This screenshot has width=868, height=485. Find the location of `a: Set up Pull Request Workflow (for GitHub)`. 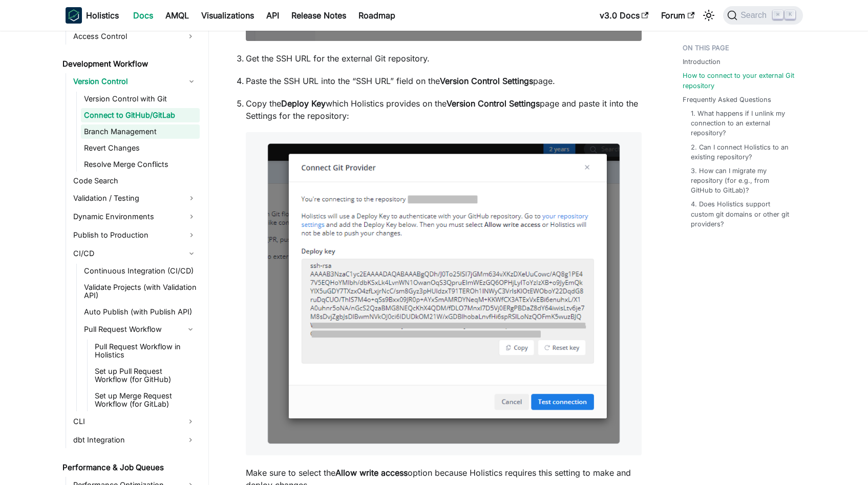

a: Set up Pull Request Workflow (for GitHub) is located at coordinates (146, 375).